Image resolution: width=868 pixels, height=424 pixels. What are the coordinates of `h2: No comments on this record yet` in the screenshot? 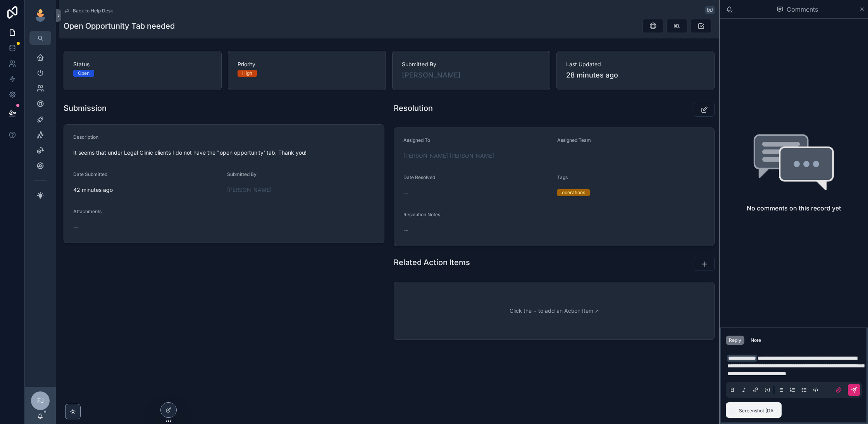 It's located at (794, 208).